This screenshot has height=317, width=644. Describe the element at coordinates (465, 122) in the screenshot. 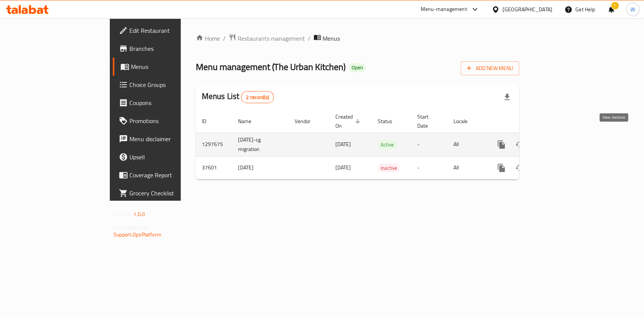

I see `span: Locale` at that location.